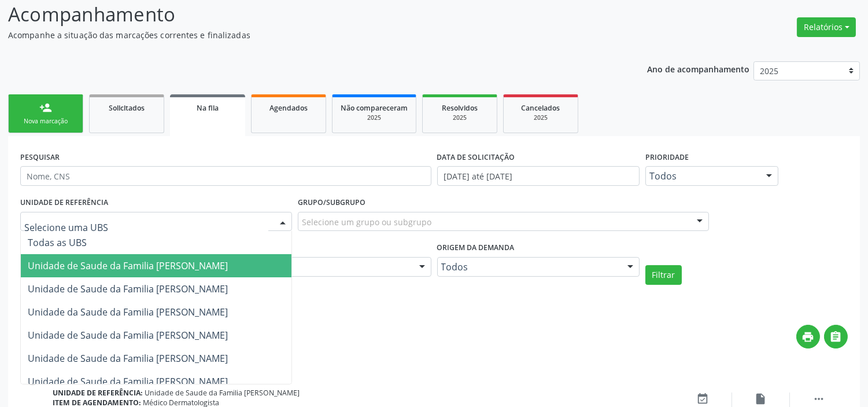  I want to click on p: Ano de acompanhamento, so click(699, 68).